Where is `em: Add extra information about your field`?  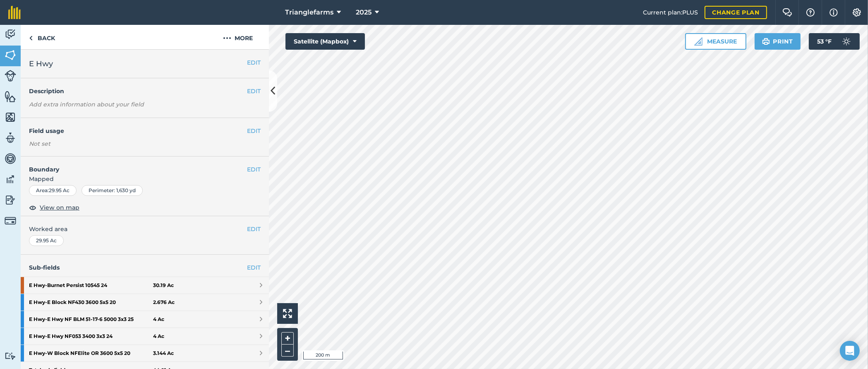 em: Add extra information about your field is located at coordinates (86, 104).